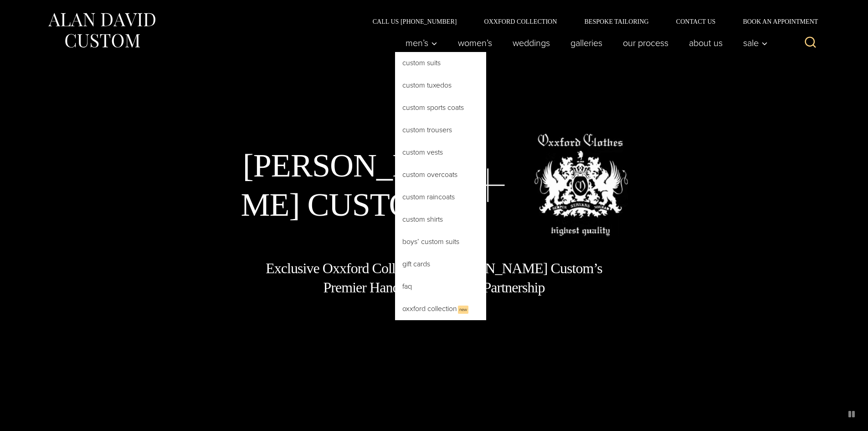 The height and width of the screenshot is (431, 868). Describe the element at coordinates (441, 219) in the screenshot. I see `a: Custom Shirts` at that location.